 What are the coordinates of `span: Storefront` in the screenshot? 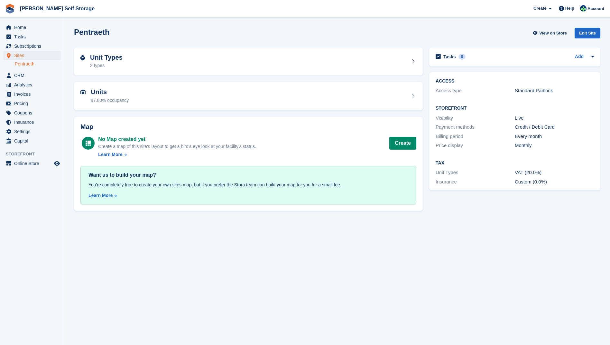 It's located at (35, 154).